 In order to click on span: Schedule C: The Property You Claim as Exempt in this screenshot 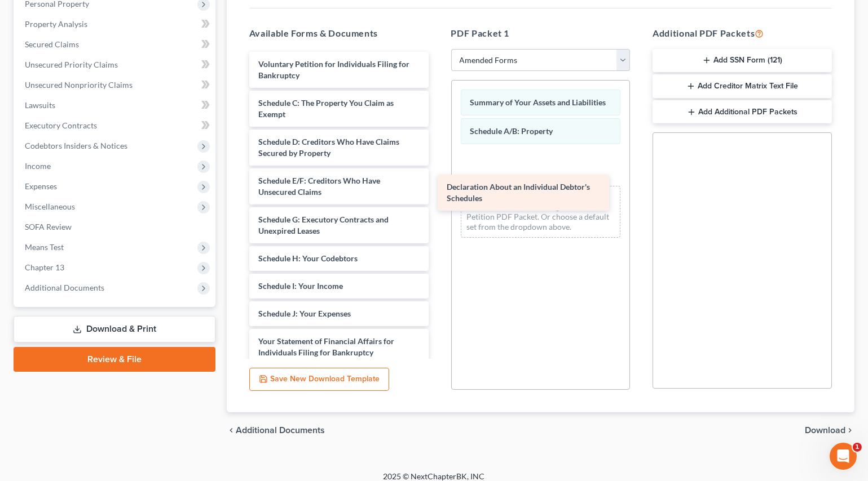, I will do `click(326, 108)`.